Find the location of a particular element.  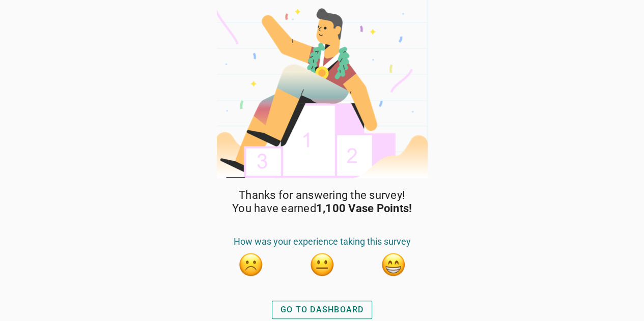

button: GO TO DASHBOARD is located at coordinates (323, 311).